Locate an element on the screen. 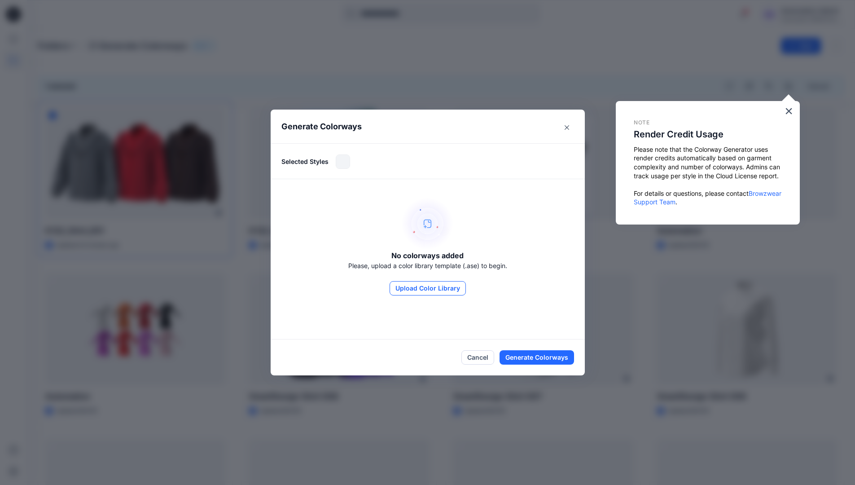  button: Upload Color Library is located at coordinates (428, 288).